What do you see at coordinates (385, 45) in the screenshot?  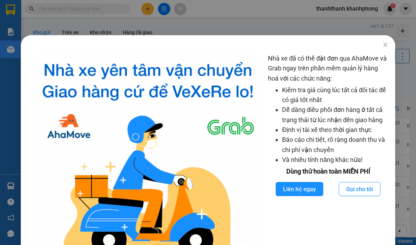 I see `span: close` at bounding box center [385, 45].